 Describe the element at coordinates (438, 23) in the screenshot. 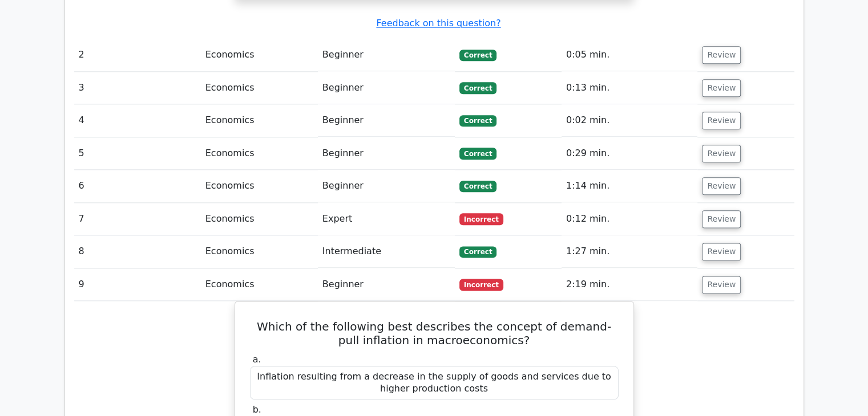

I see `u: Feedback on this question?` at that location.